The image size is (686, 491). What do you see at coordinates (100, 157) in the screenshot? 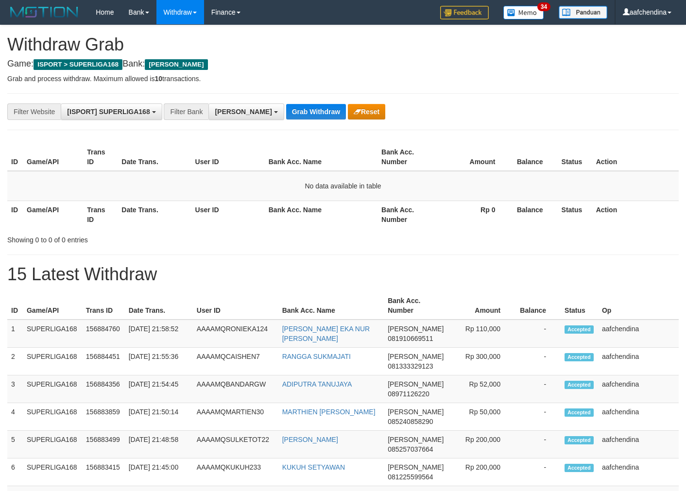
I see `th: Trans ID` at bounding box center [100, 157].